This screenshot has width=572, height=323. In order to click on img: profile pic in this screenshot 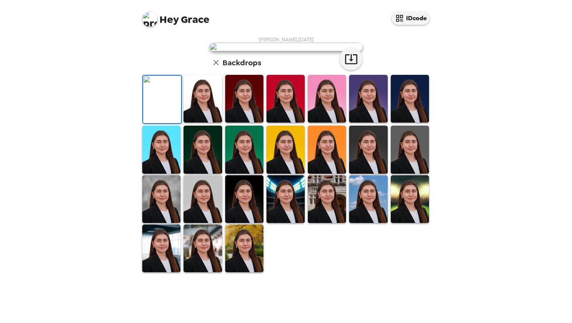, I will do `click(150, 19)`.